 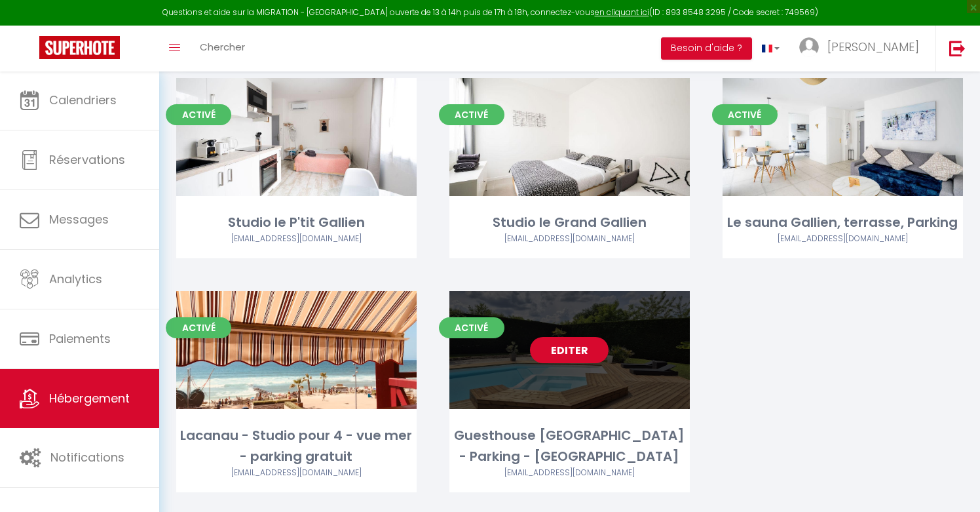 What do you see at coordinates (296, 446) in the screenshot?
I see `div: Lacanau - Studio pour 4 - vue mer - parking gratuit` at bounding box center [296, 446].